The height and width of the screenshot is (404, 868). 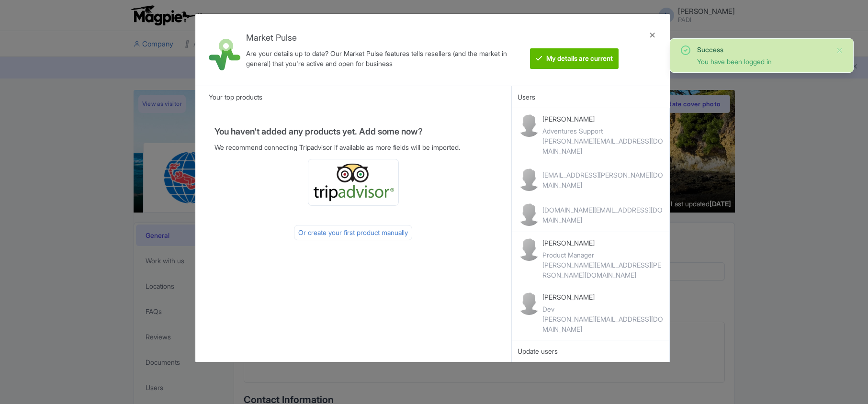 I want to click on div: Dev, so click(x=603, y=309).